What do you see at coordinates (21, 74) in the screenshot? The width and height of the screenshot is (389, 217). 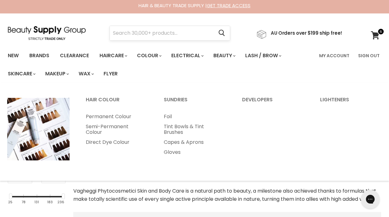 I see `a: Skincare` at bounding box center [21, 74].